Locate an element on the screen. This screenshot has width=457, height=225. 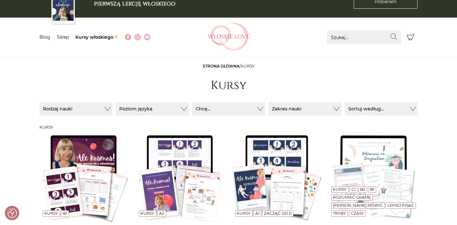
a: Lepiej pisać is located at coordinates (400, 205).